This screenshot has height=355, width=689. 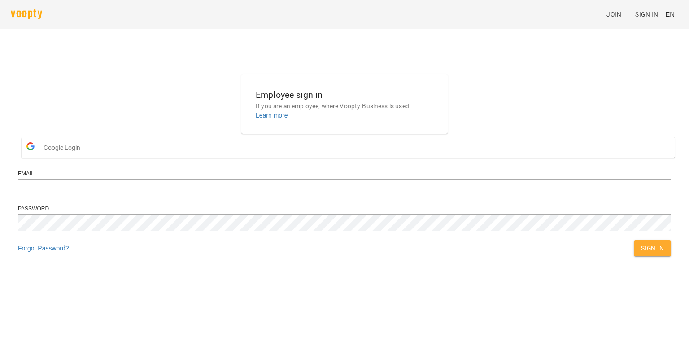 What do you see at coordinates (652, 248) in the screenshot?
I see `button: Sign In` at bounding box center [652, 248].